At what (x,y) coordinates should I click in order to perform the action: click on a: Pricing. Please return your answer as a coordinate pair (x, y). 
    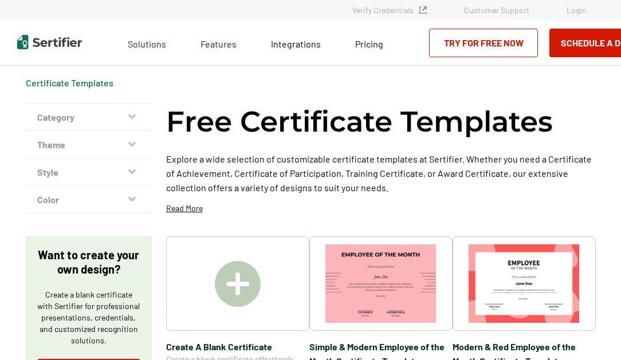
    Looking at the image, I should click on (369, 42).